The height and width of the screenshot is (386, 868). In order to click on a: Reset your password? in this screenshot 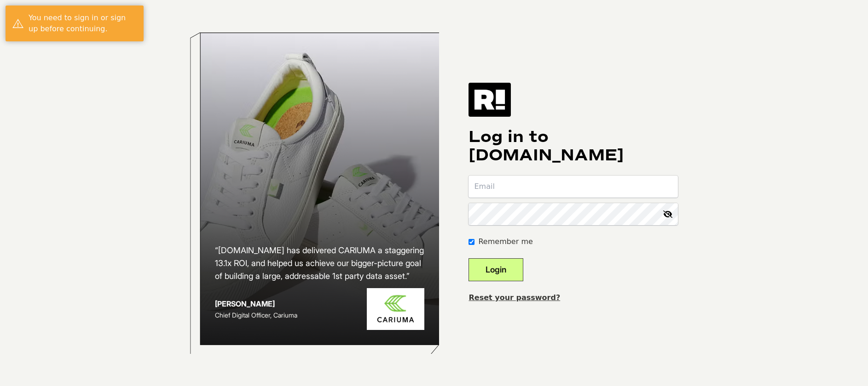, I will do `click(514, 297)`.